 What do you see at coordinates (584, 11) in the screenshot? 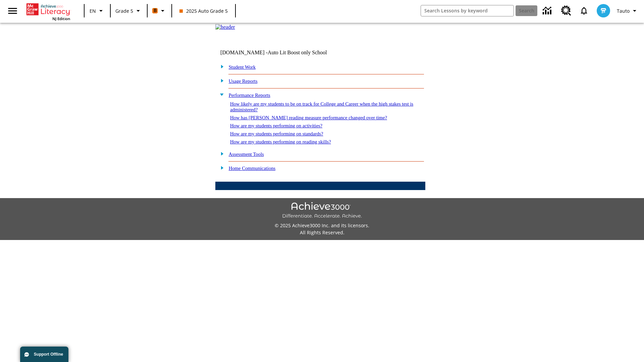
I see `a: Notifications` at bounding box center [584, 11].